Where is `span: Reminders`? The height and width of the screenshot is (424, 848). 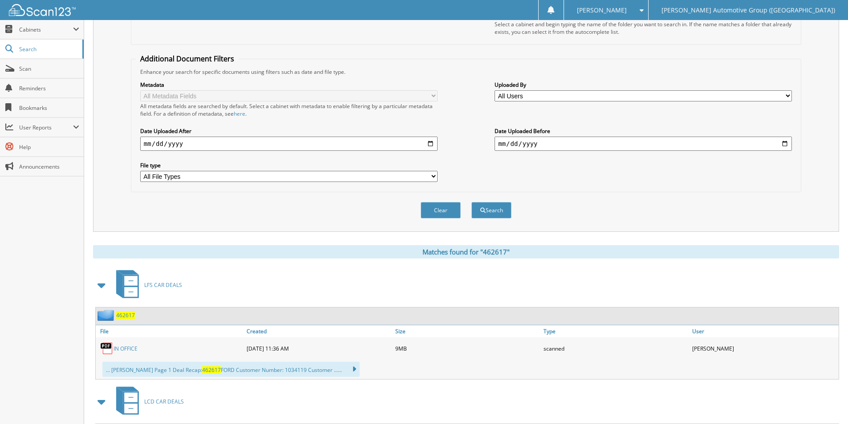
span: Reminders is located at coordinates (49, 88).